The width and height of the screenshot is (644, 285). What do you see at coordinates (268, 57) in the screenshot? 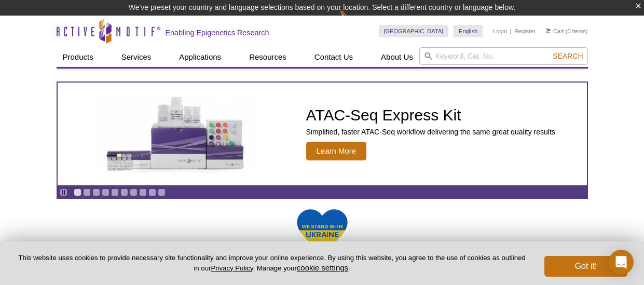
I see `a: Resources` at bounding box center [268, 57].